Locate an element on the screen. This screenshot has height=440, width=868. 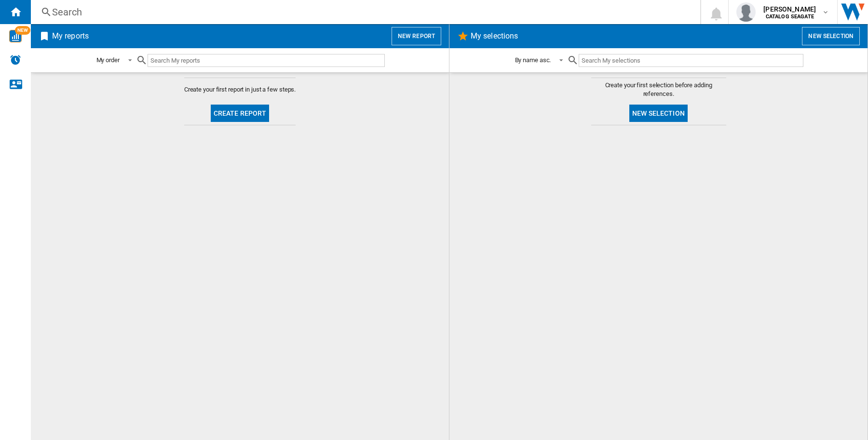
img: wise-card.svg is located at coordinates (15, 36).